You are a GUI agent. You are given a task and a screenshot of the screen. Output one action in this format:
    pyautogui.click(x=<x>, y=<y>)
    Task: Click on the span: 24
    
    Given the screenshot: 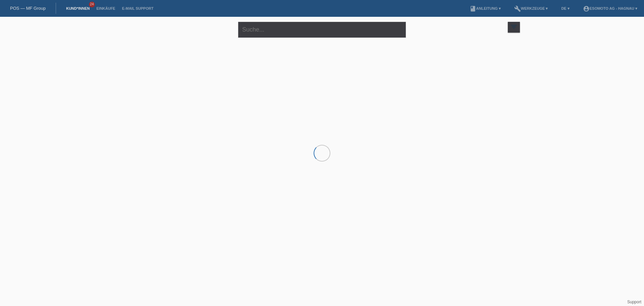 What is the action you would take?
    pyautogui.click(x=92, y=4)
    